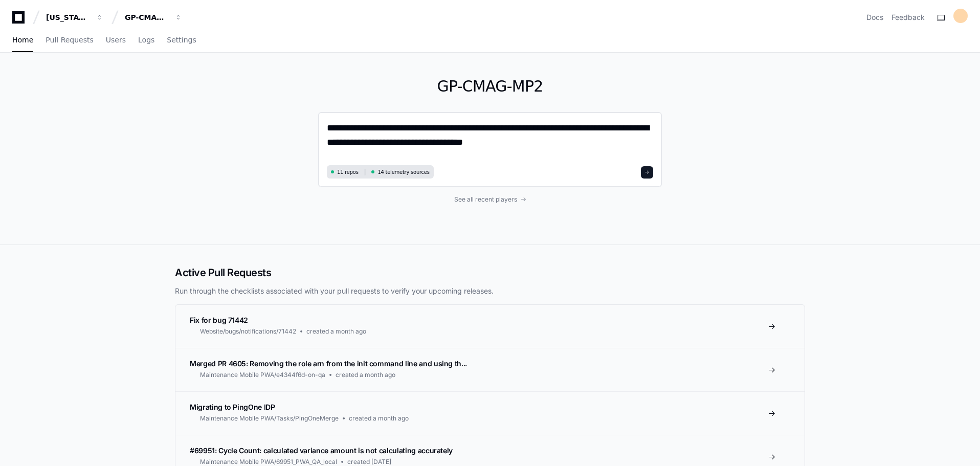  Describe the element at coordinates (490, 326) in the screenshot. I see `a: Fix for bug 71442Website/bugs/notifications/71442created a month ago` at that location.